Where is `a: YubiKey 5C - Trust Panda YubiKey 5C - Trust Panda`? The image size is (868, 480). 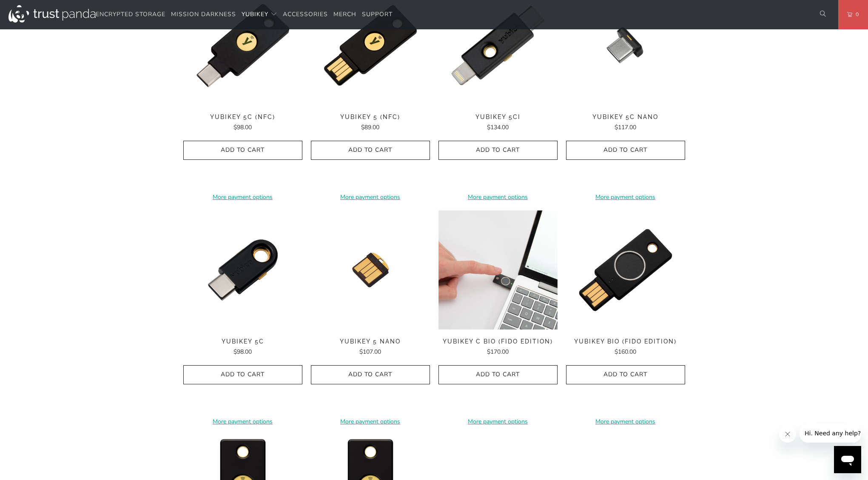
a: YubiKey 5C - Trust Panda YubiKey 5C - Trust Panda is located at coordinates (243, 270).